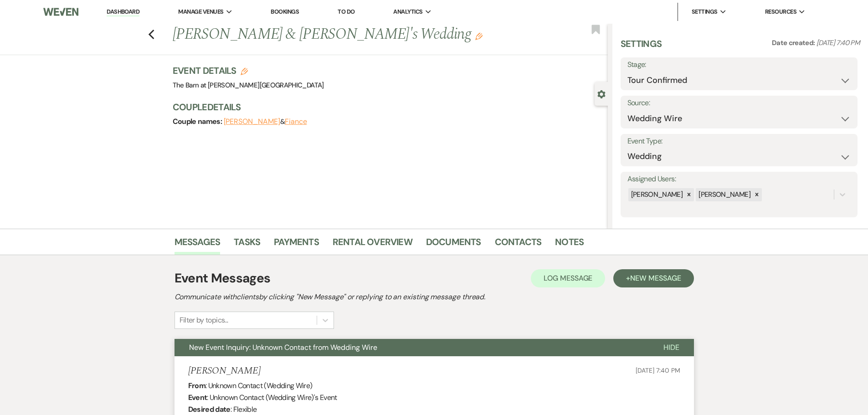 The height and width of the screenshot is (415, 868). I want to click on a: Bookings, so click(285, 12).